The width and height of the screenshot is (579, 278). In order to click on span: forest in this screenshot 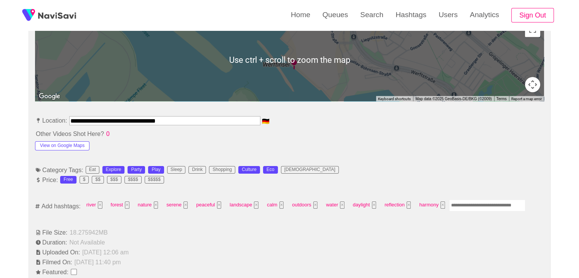, I will do `click(120, 205)`.